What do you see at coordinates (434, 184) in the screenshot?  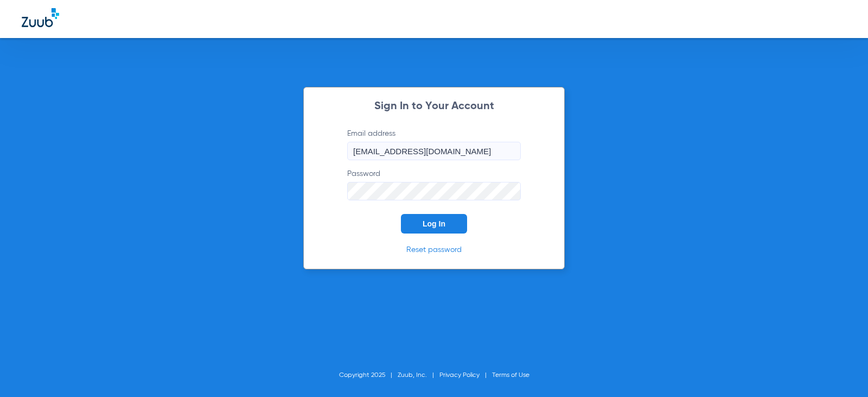 I see `label: Password` at bounding box center [434, 184].